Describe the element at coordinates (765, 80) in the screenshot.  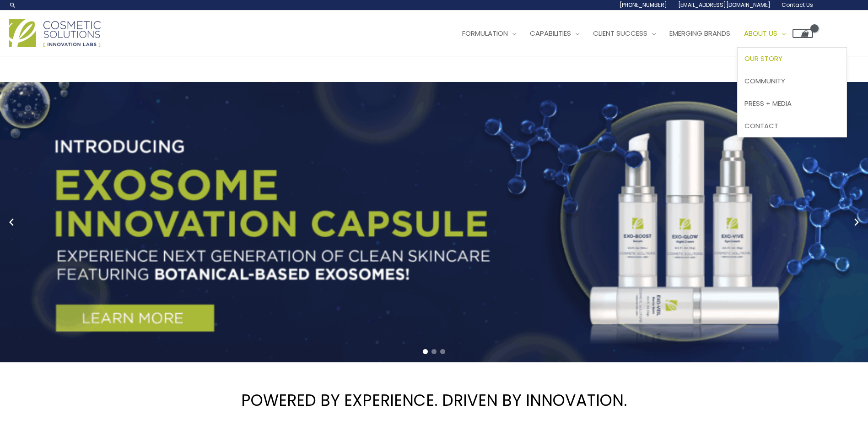
I see `span: Community` at that location.